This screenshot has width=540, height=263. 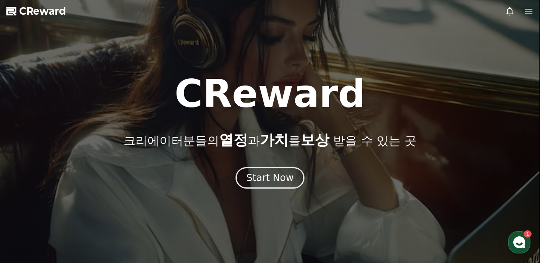 I want to click on a: CReward, so click(x=36, y=11).